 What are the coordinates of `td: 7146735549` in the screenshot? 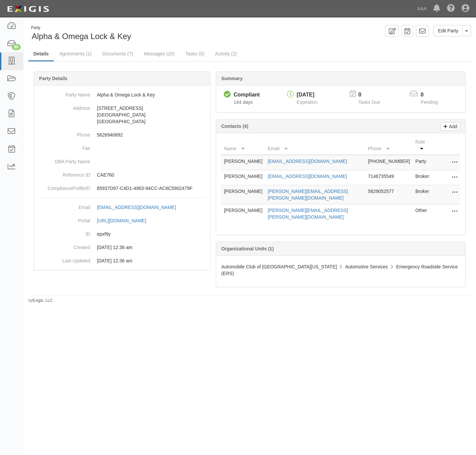 It's located at (389, 178).